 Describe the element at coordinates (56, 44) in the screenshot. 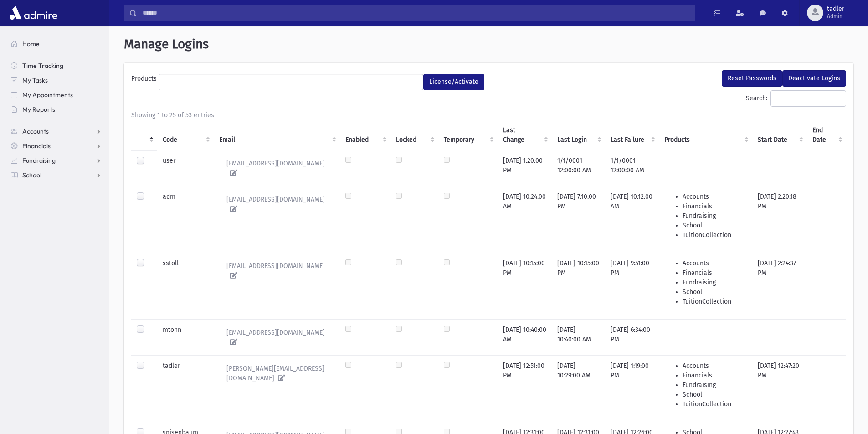

I see `a: Home` at that location.